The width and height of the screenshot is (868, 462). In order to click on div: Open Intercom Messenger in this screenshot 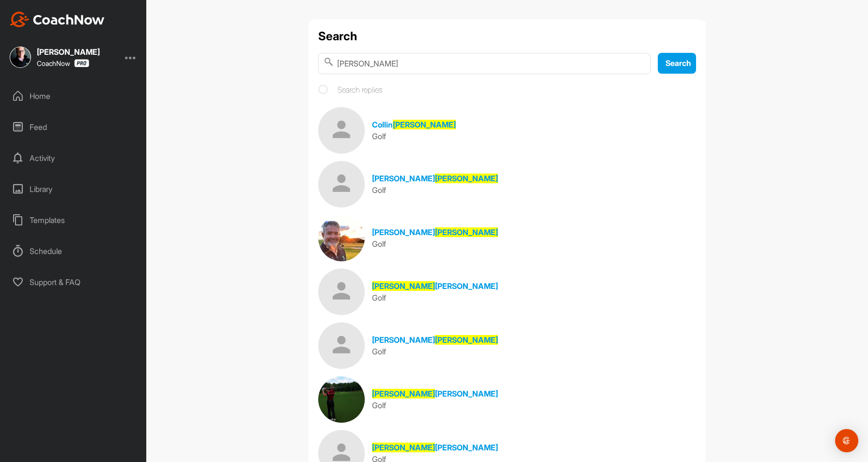, I will do `click(847, 440)`.